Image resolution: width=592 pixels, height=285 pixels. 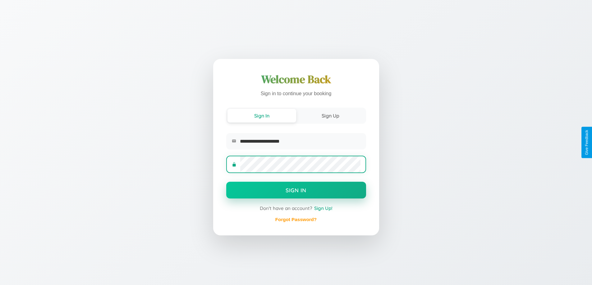 I want to click on h1: Welcome Back, so click(x=296, y=80).